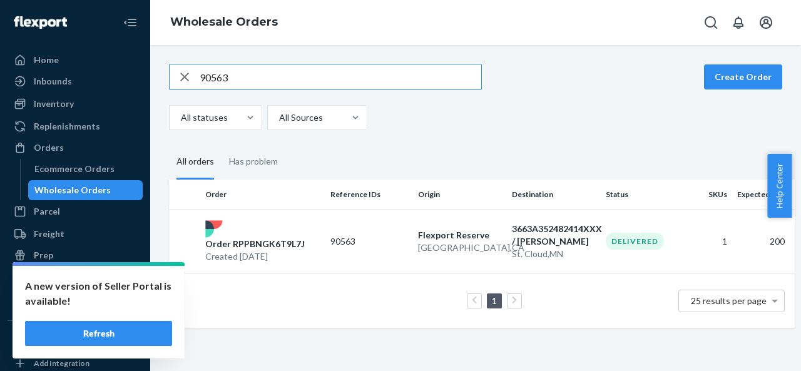 The height and width of the screenshot is (371, 801). What do you see at coordinates (180, 118) in the screenshot?
I see `input: All statuses` at bounding box center [180, 118].